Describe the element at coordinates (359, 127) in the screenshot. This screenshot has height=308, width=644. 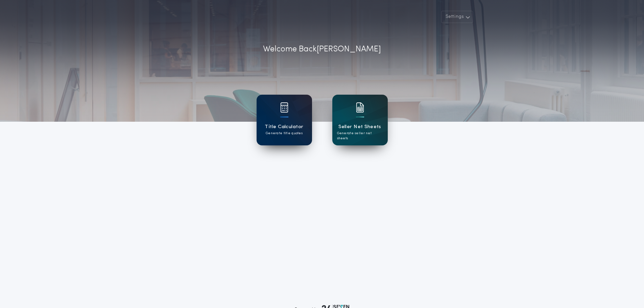
I see `h1: Seller Net Sheets` at that location.